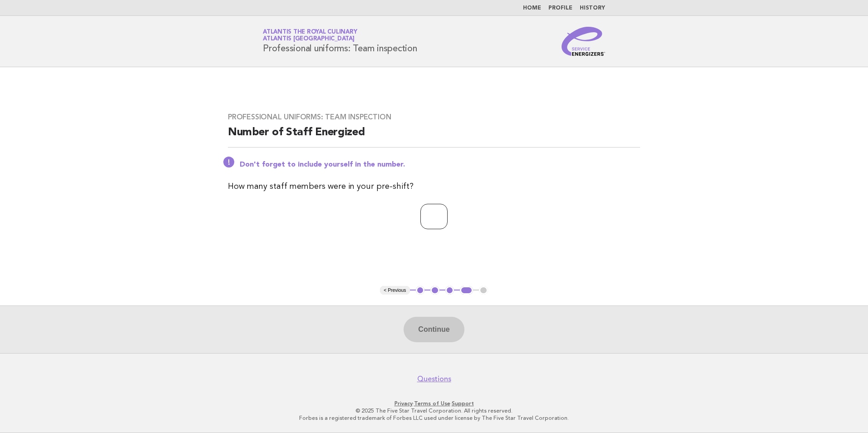 This screenshot has width=868, height=433. I want to click on h3: Professional uniforms: Team inspection, so click(434, 117).